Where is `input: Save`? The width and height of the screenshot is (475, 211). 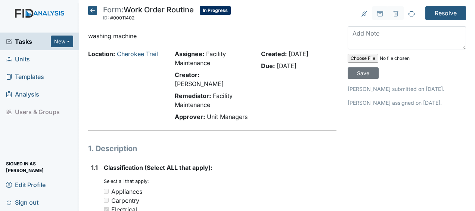
input: Save is located at coordinates (363, 73).